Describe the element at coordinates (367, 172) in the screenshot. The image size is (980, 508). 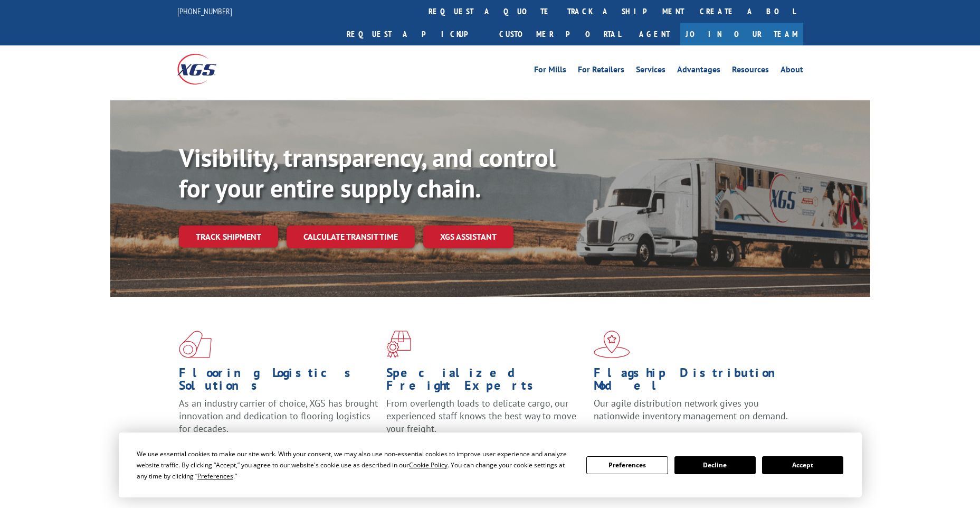
I see `b: Visibility, transparency, and control for your entire supply chain.` at that location.